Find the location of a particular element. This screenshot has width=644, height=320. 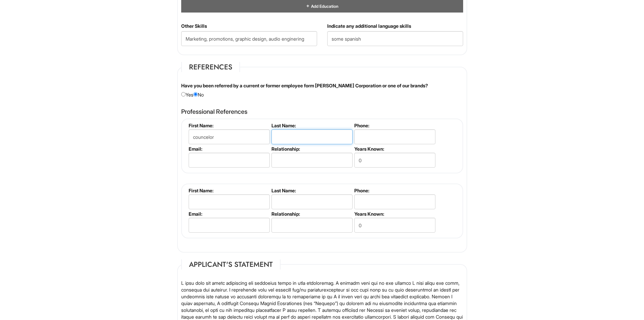

legend: Applicant's Statement is located at coordinates (231, 264).